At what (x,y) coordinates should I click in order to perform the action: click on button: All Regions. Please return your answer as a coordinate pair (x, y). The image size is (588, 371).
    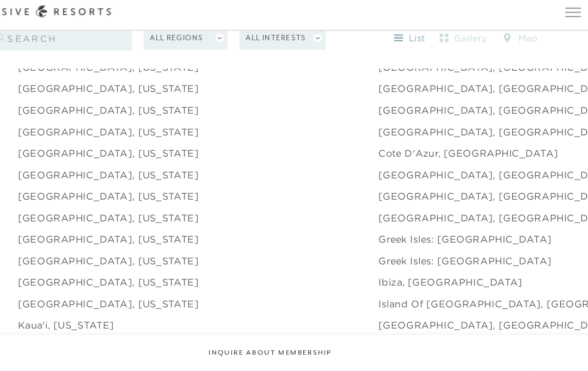
    Looking at the image, I should click on (217, 68).